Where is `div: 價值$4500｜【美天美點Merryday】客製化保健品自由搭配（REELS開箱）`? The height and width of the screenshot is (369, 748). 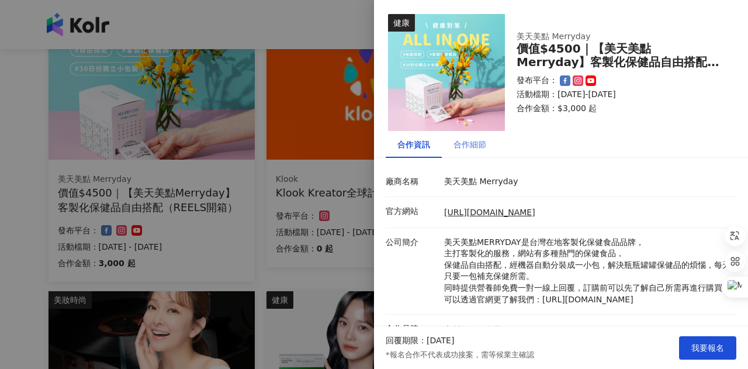 div: 價值$4500｜【美天美點Merryday】客製化保健品自由搭配（REELS開箱） is located at coordinates (620, 56).